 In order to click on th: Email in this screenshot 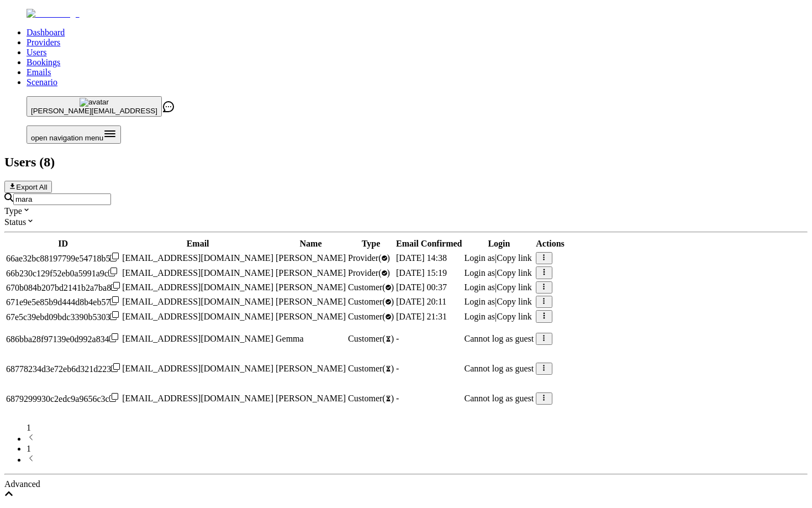, I will do `click(198, 244)`.